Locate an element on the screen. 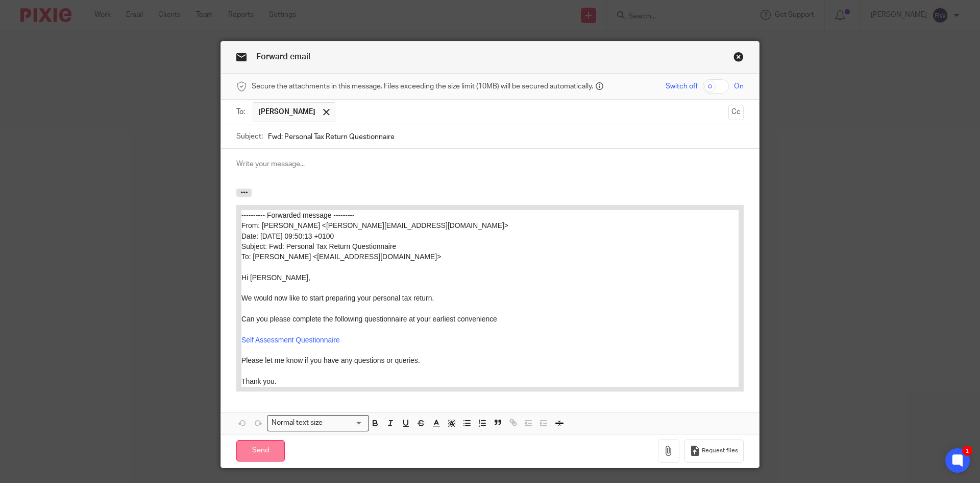 The height and width of the screenshot is (483, 980). label: Subject: is located at coordinates (250, 136).